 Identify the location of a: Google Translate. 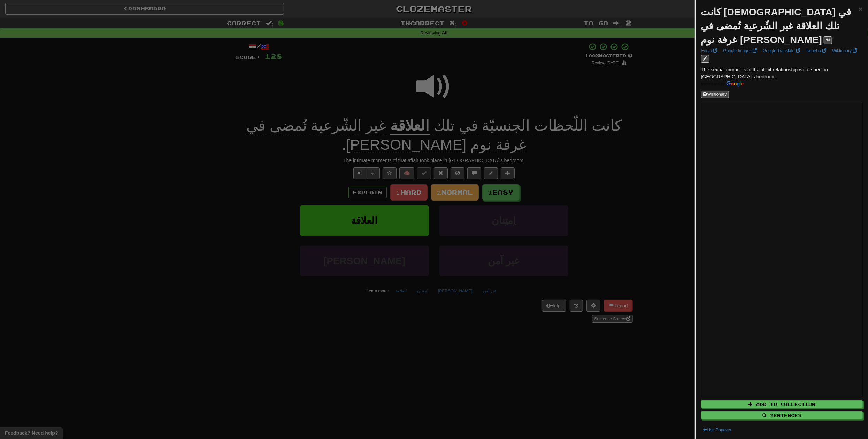
(781, 51).